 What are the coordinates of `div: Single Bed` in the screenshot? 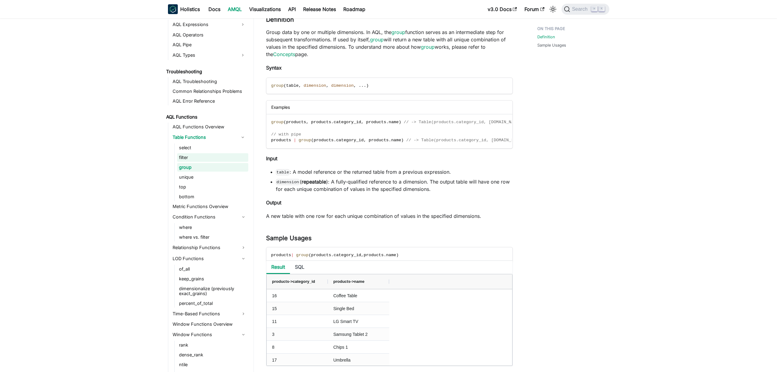 It's located at (359, 308).